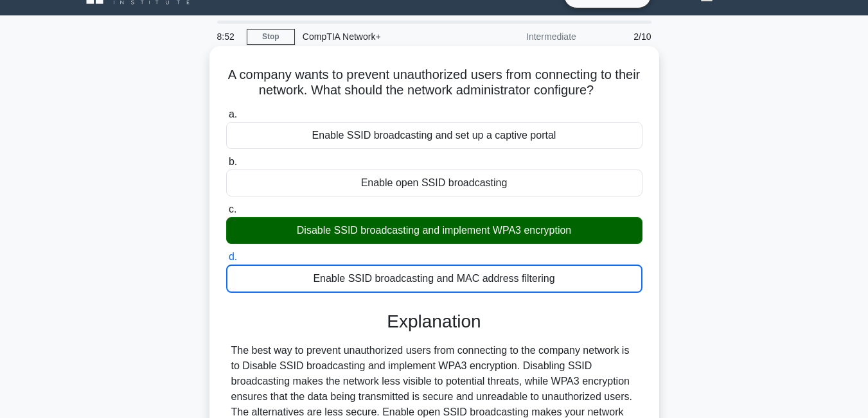 This screenshot has height=418, width=868. What do you see at coordinates (233, 162) in the screenshot?
I see `span: b.` at bounding box center [233, 162].